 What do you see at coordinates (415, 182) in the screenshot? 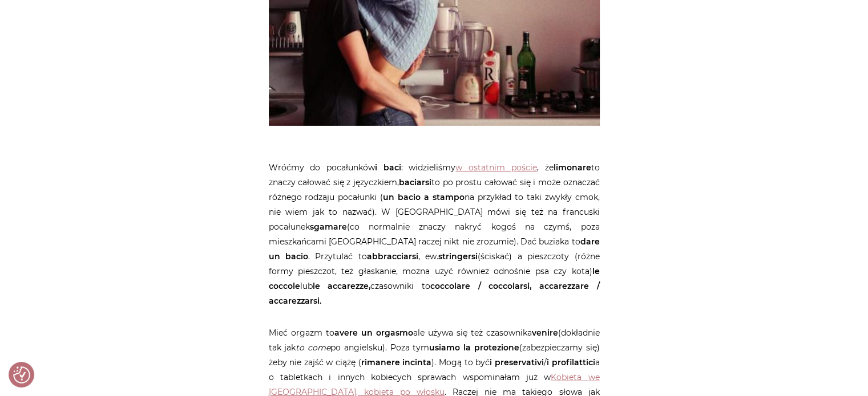
I see `strong: baciarsi` at bounding box center [415, 182].